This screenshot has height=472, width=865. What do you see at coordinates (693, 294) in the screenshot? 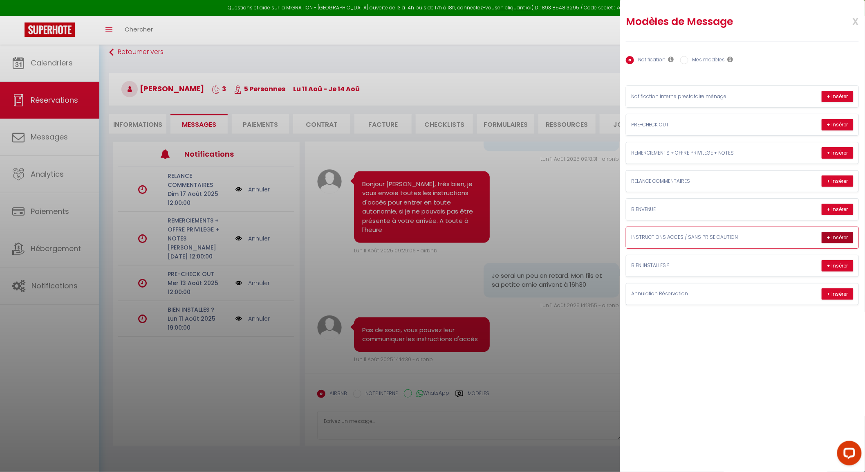
I see `p: Annulation Réservation` at bounding box center [693, 294].